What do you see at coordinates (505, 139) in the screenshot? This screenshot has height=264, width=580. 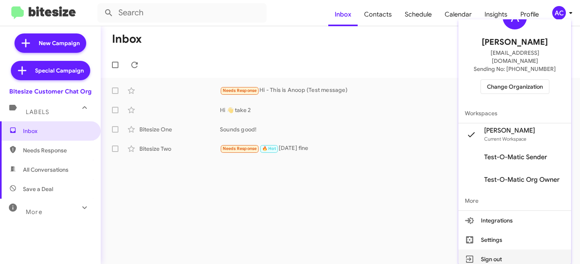 I see `span: Current Workspace` at bounding box center [505, 139].